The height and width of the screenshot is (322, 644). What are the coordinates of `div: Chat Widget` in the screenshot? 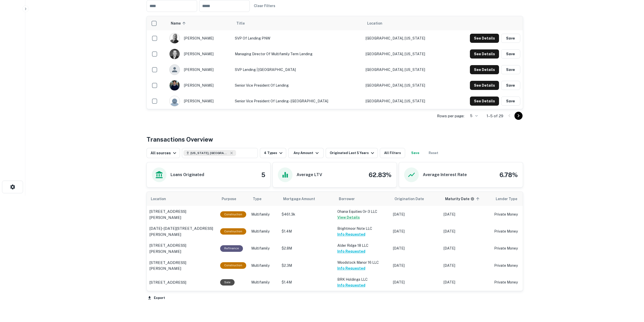 It's located at (632, 294).